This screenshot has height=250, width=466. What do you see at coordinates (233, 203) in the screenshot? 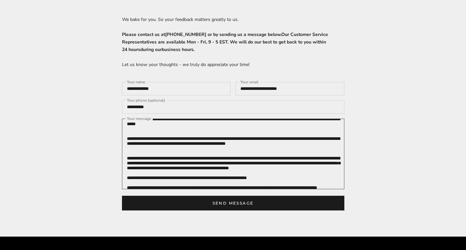
I see `button: Send message` at bounding box center [233, 203].